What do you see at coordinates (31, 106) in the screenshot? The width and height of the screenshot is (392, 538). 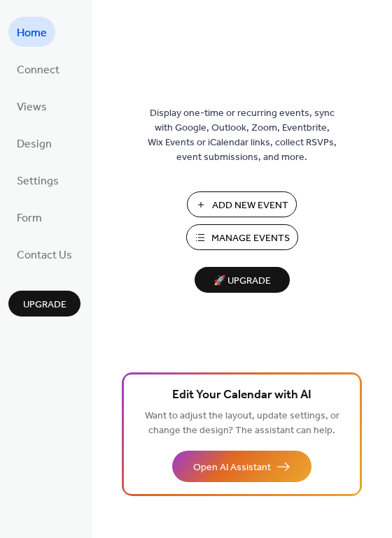 I see `a: Views` at bounding box center [31, 106].